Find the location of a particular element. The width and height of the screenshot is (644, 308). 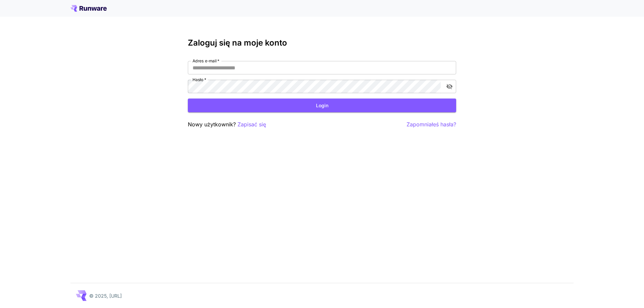

font: Zapisać się is located at coordinates (252, 124).